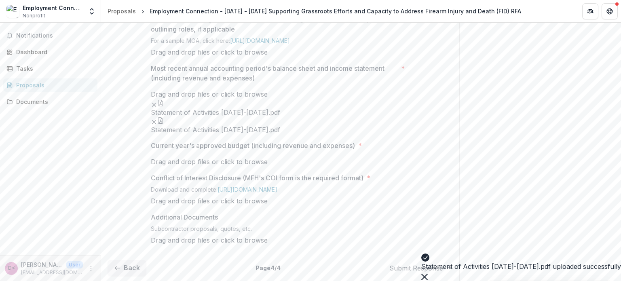  I want to click on button: Submit Response, so click(421, 268).